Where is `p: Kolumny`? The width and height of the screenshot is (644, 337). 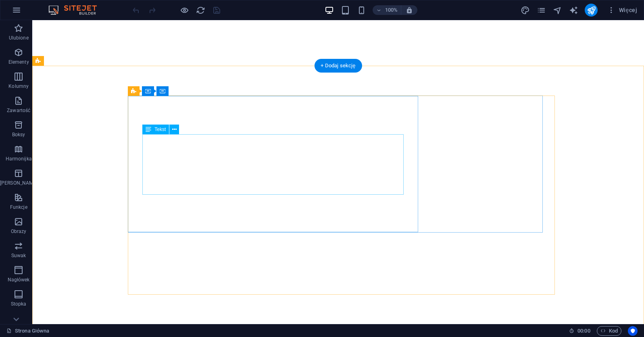 p: Kolumny is located at coordinates (19, 86).